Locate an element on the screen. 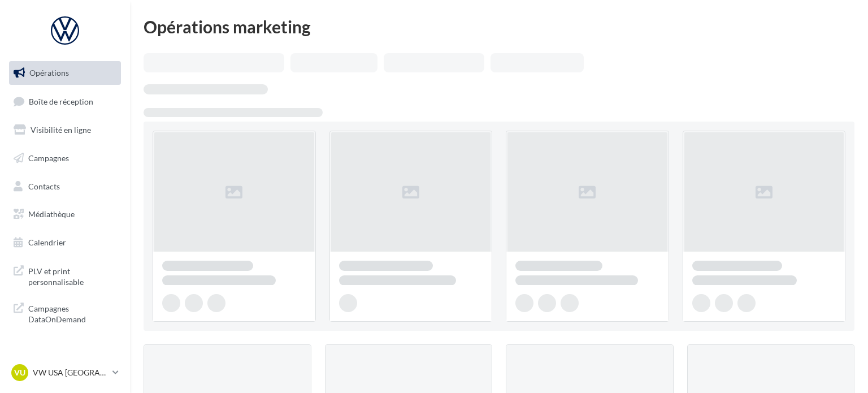 The height and width of the screenshot is (393, 868). span: Campagnes is located at coordinates (49, 158).